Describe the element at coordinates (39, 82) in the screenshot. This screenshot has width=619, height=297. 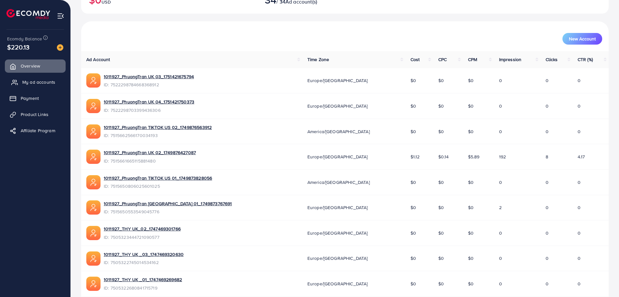
I see `span: My ad accounts` at that location.